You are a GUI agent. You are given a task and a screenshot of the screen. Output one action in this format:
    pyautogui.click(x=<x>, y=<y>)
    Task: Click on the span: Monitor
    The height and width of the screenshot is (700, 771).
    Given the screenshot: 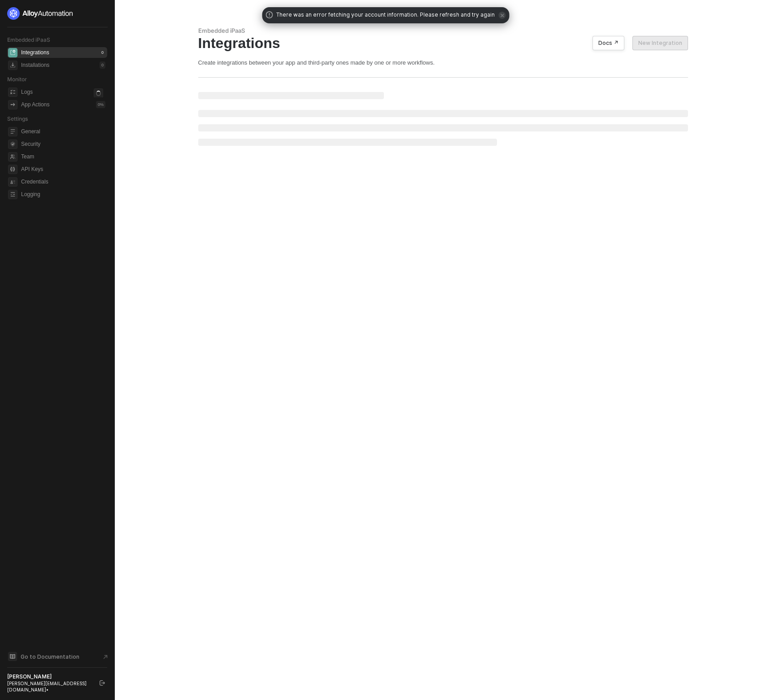 What is the action you would take?
    pyautogui.click(x=17, y=79)
    